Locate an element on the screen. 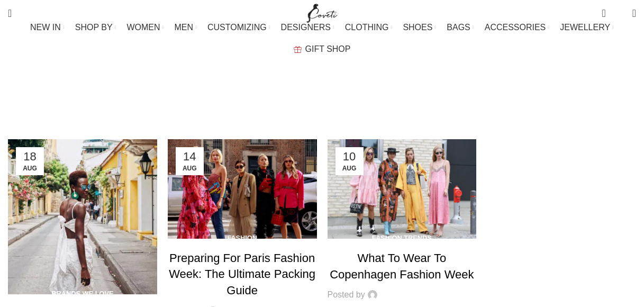  span: DESIGNERS is located at coordinates (306, 27).